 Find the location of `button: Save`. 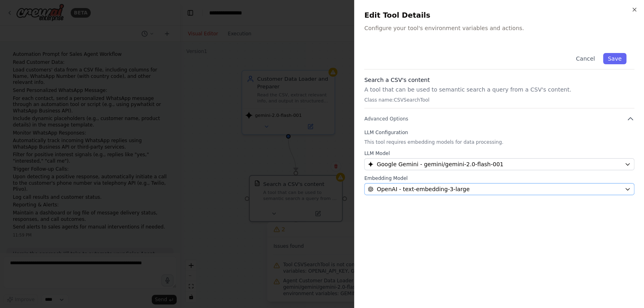

button: Save is located at coordinates (615, 58).